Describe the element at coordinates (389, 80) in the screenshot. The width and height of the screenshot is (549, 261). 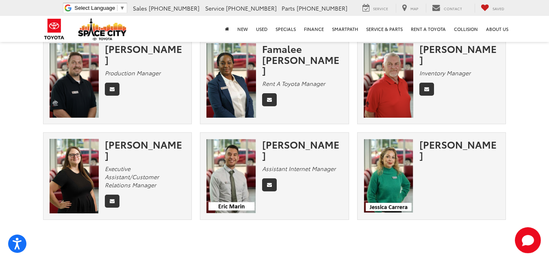
I see `img: Neil Westervelt` at that location.